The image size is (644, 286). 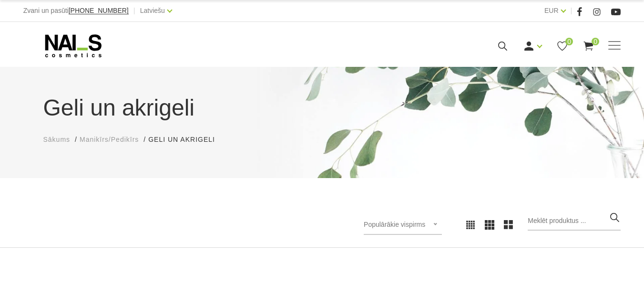 What do you see at coordinates (574, 221) in the screenshot?
I see `input: Meklēt produktus ...` at bounding box center [574, 221].